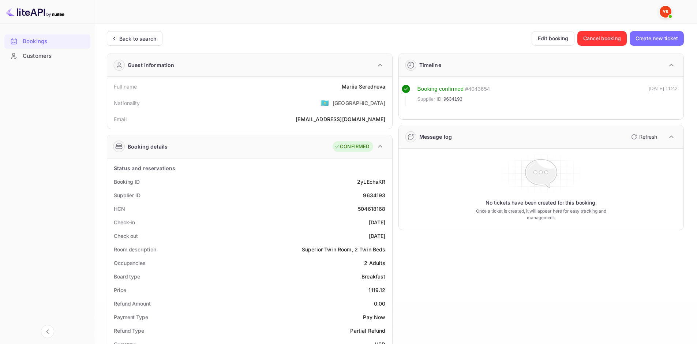  I want to click on div: Partial Refund, so click(368, 330).